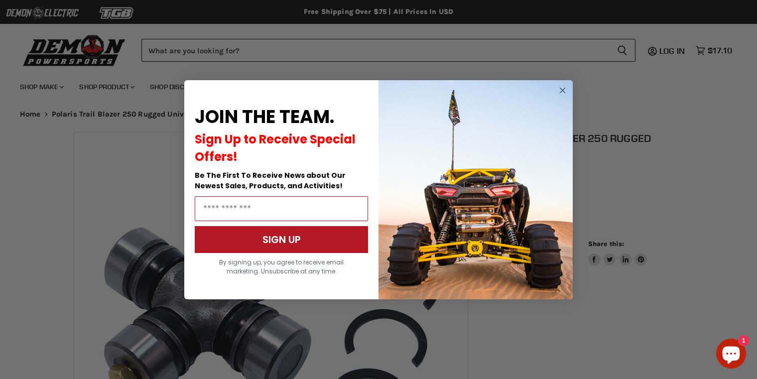 Image resolution: width=757 pixels, height=379 pixels. Describe the element at coordinates (265, 117) in the screenshot. I see `span: JOIN THE TEAM.` at that location.